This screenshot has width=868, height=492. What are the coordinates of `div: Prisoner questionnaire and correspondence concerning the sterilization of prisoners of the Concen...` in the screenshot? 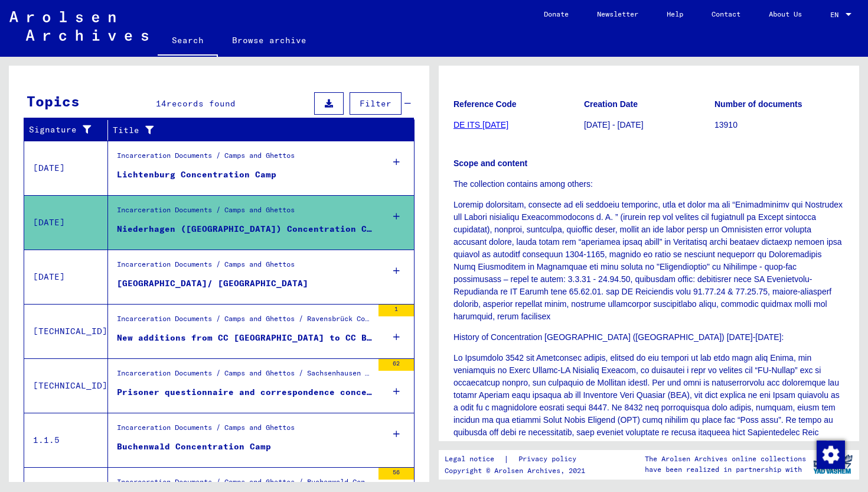 It's located at (244, 392).